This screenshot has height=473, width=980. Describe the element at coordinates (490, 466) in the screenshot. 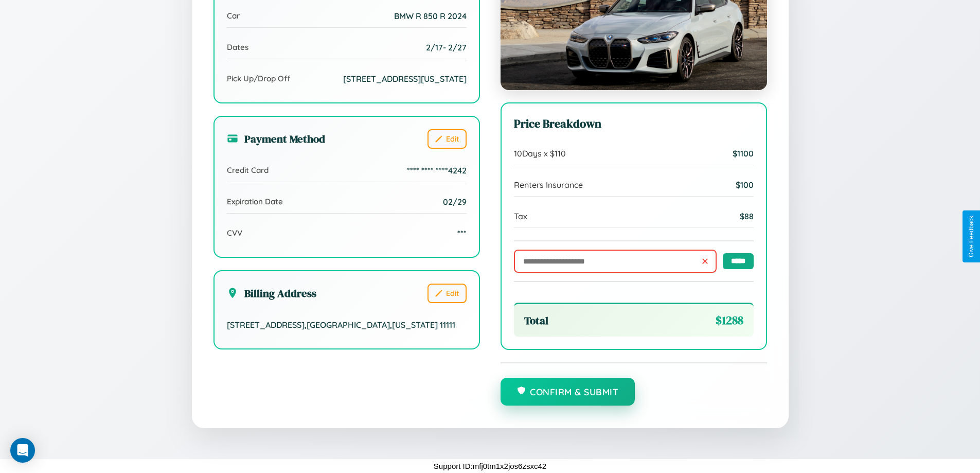

I see `p: Support ID: mfj0tm1x2jos6zsxc42` at that location.